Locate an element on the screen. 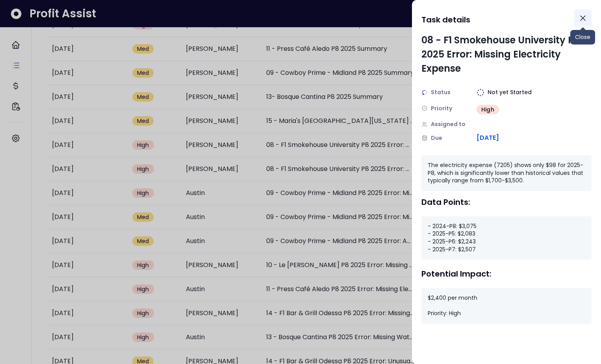 The width and height of the screenshot is (601, 364). img: Status is located at coordinates (424, 92).